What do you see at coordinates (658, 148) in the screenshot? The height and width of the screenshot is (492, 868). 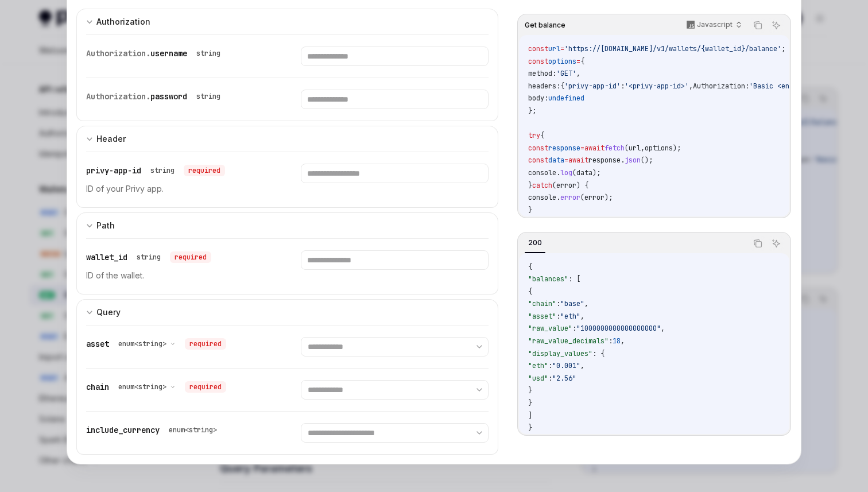 I see `span: options` at bounding box center [658, 148].